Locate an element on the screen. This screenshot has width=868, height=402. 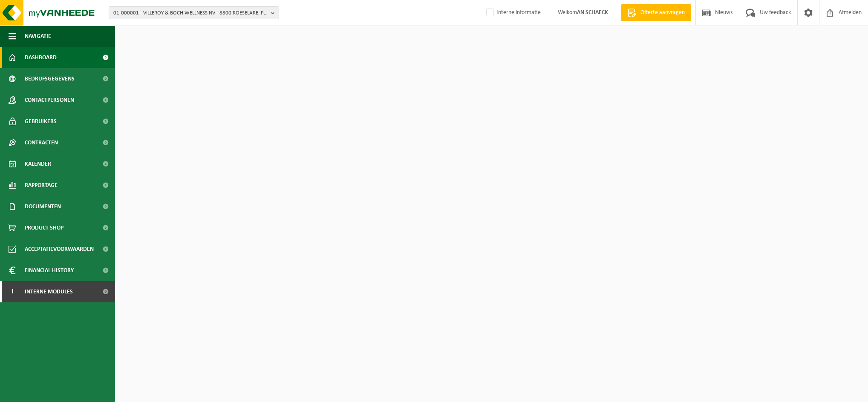
span: 01-000001 - VILLEROY & BOCH WELLNESS NV - 8800 ROESELARE, POPULIERSTRAAT 1 is located at coordinates (190, 13).